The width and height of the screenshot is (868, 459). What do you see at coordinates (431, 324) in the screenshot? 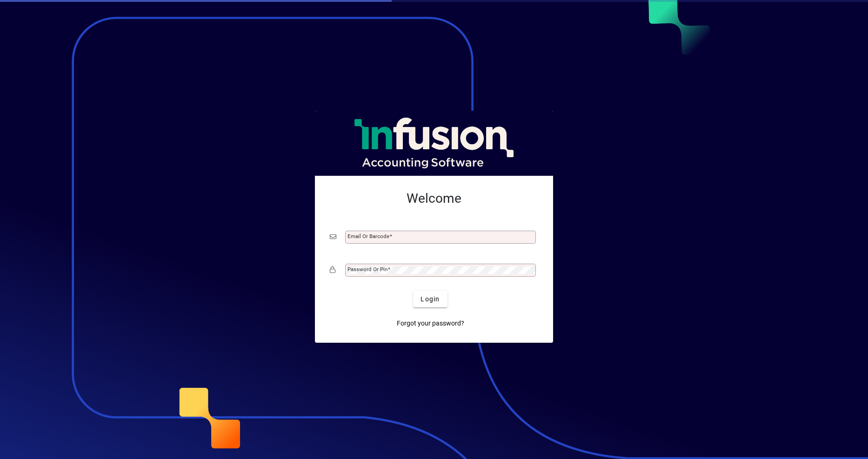
I see `a: Forgot your password?` at bounding box center [431, 324].